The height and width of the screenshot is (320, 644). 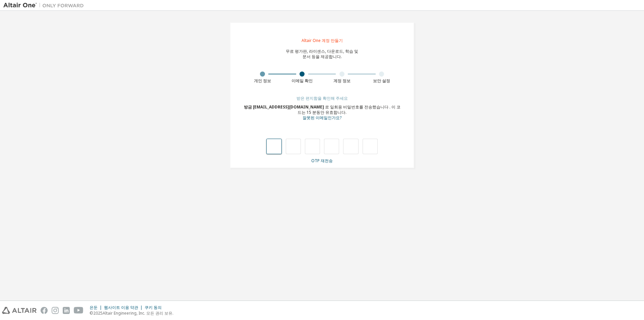 What do you see at coordinates (342, 81) in the screenshot?
I see `font: 계정 정보` at bounding box center [342, 81].